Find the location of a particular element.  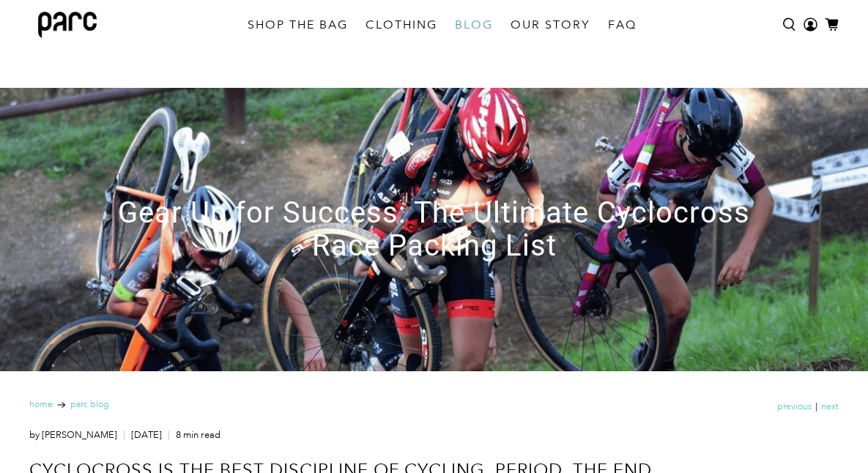

a: BLOG is located at coordinates (474, 25).